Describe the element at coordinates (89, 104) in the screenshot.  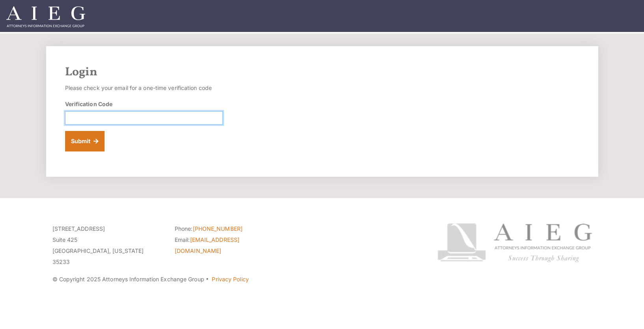
I see `label: Verification Code` at that location.